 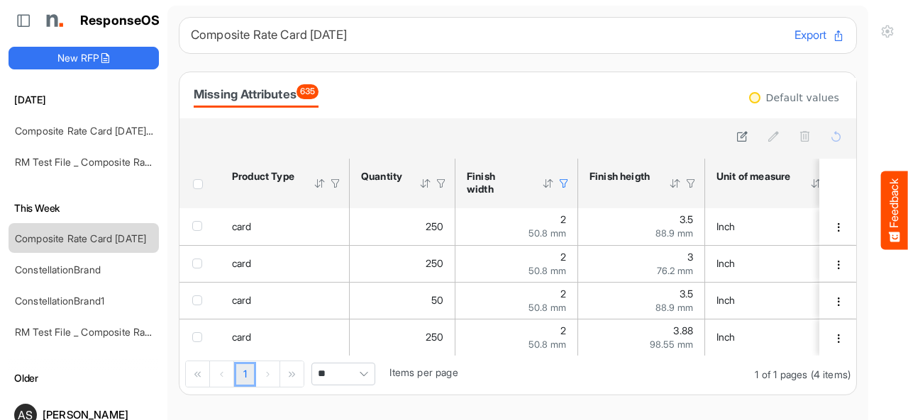 What do you see at coordinates (222, 374) in the screenshot?
I see `div: Go to previous page` at bounding box center [222, 374].